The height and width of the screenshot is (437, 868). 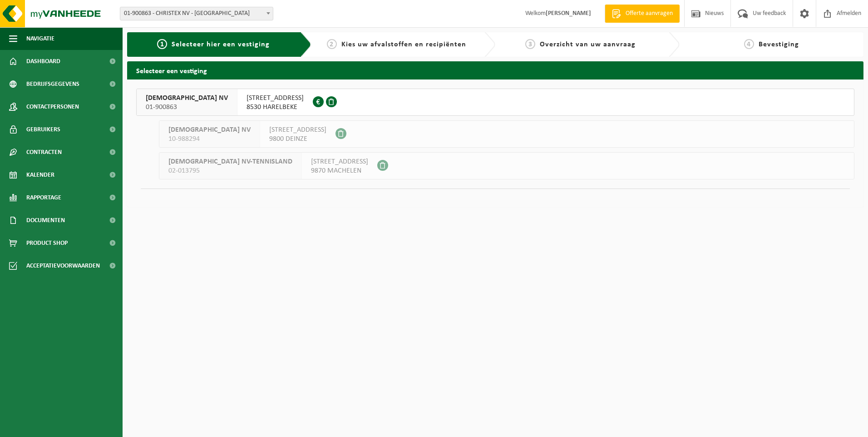 What do you see at coordinates (230, 170) in the screenshot?
I see `span: 02-013795` at bounding box center [230, 170].